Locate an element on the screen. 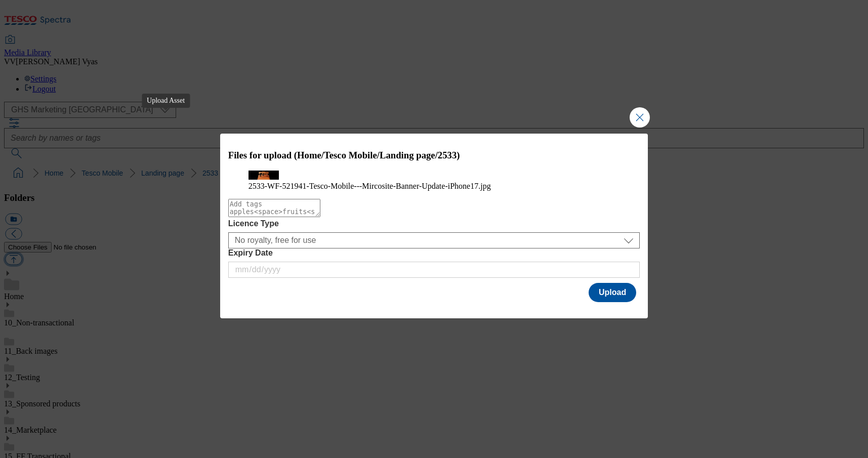 The image size is (868, 458). button: Upload is located at coordinates (612, 293).